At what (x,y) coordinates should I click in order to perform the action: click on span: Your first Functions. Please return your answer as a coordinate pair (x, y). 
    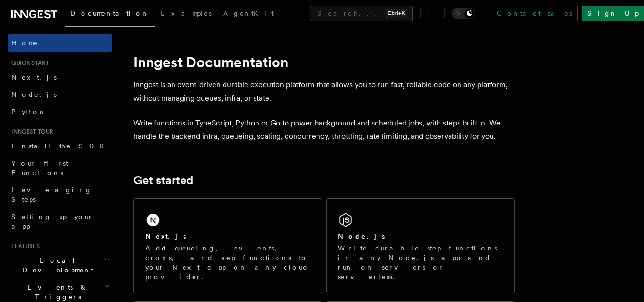
    Looking at the image, I should click on (39, 168).